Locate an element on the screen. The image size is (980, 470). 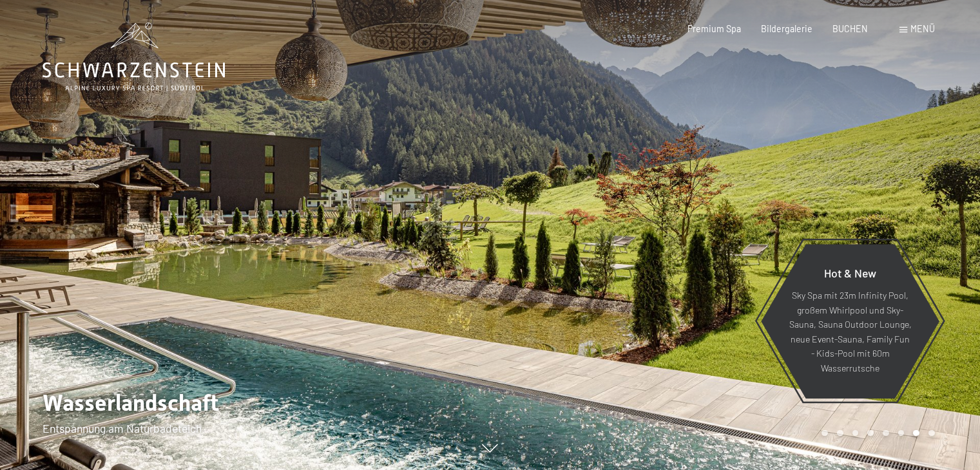
div: Carousel Page 6 is located at coordinates (901, 433).